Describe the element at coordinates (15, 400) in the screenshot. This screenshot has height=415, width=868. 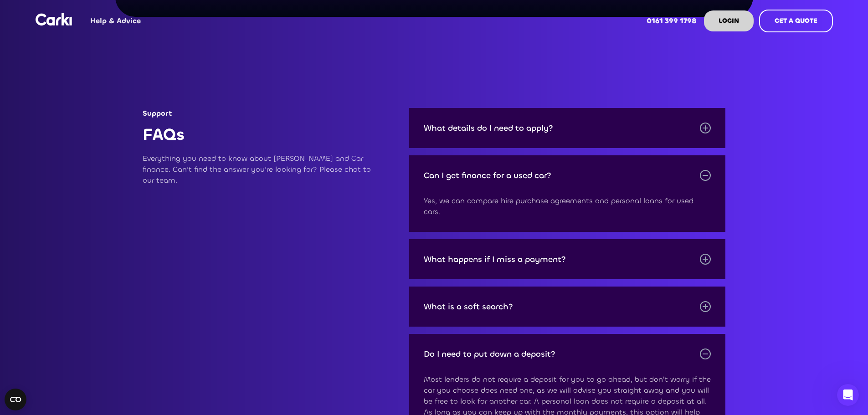
I see `button: Open CMP widget` at that location.